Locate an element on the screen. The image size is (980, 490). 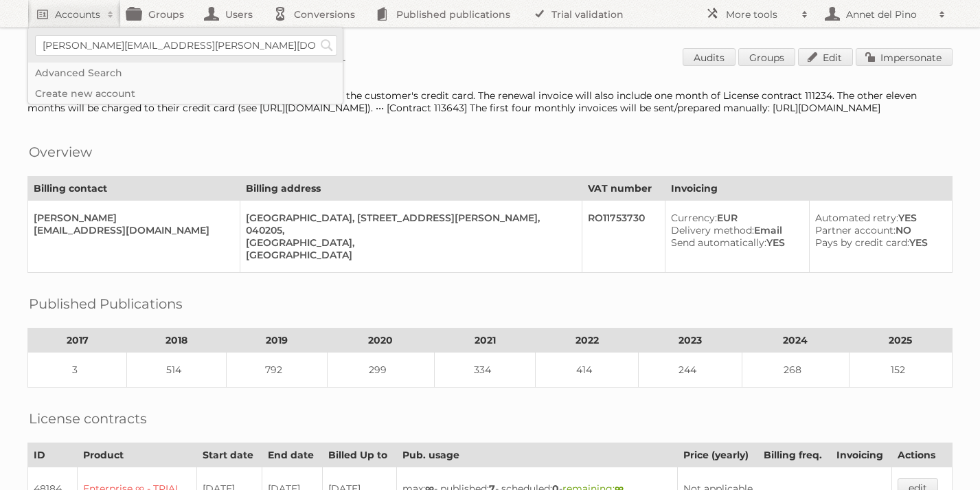
th: 2023 is located at coordinates (691, 340).